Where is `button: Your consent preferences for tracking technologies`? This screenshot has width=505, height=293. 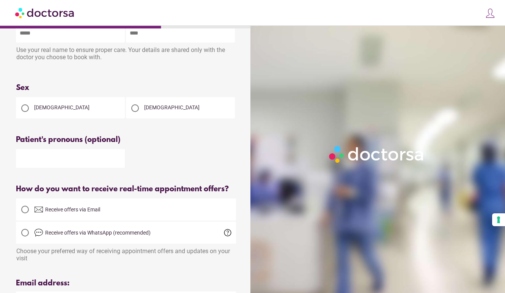
button: Your consent preferences for tracking technologies is located at coordinates (498, 220).